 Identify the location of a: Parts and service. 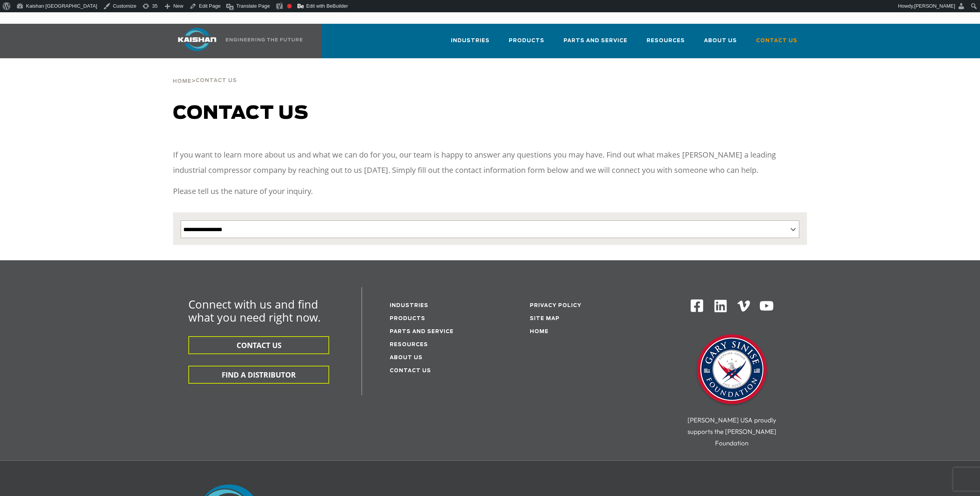
(421, 332).